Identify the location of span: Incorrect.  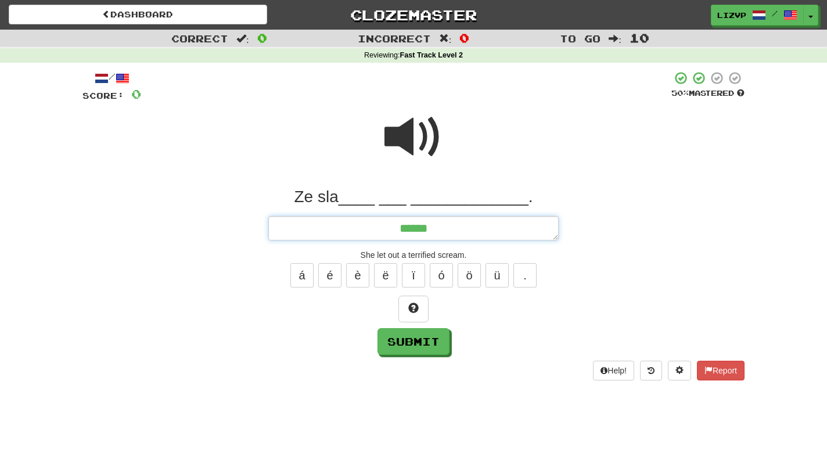
(395, 38).